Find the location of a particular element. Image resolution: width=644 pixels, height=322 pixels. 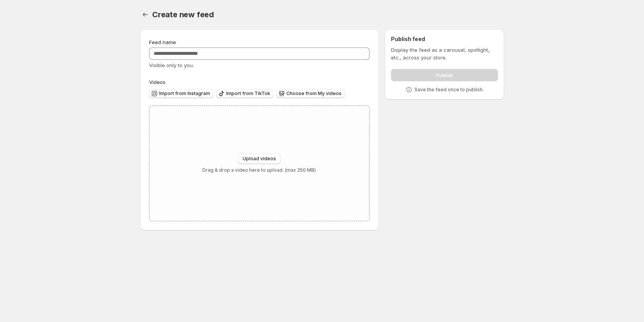

p: Save the feed once to publish. is located at coordinates (449, 90).